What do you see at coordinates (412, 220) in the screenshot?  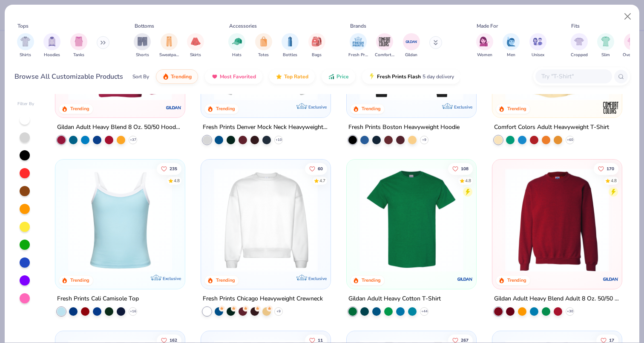 I see `img: db319196-8705-402d-8b46-62aaa07ed94f` at bounding box center [412, 220].